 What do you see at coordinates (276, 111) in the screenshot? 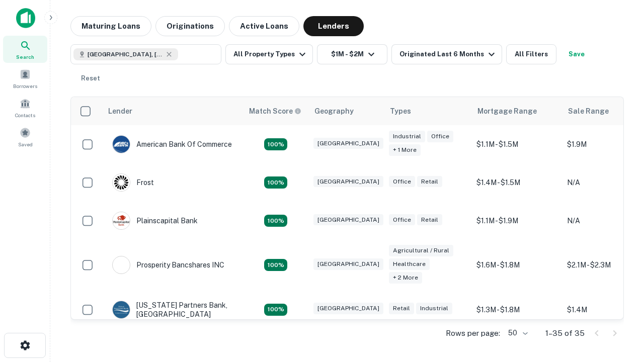
I see `th: Capitalize uses an advanced AI algorithm to match your search with the best lender. The match sco...` at bounding box center [276, 111].